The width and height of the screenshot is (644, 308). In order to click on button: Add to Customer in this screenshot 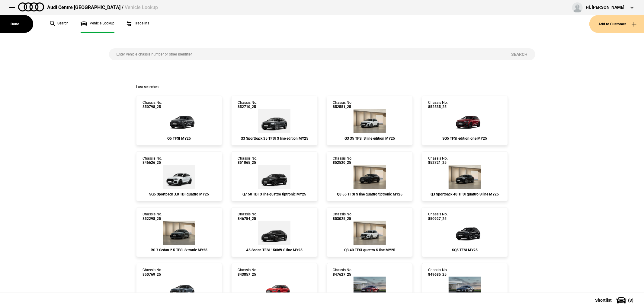, I will do `click(617, 24)`.